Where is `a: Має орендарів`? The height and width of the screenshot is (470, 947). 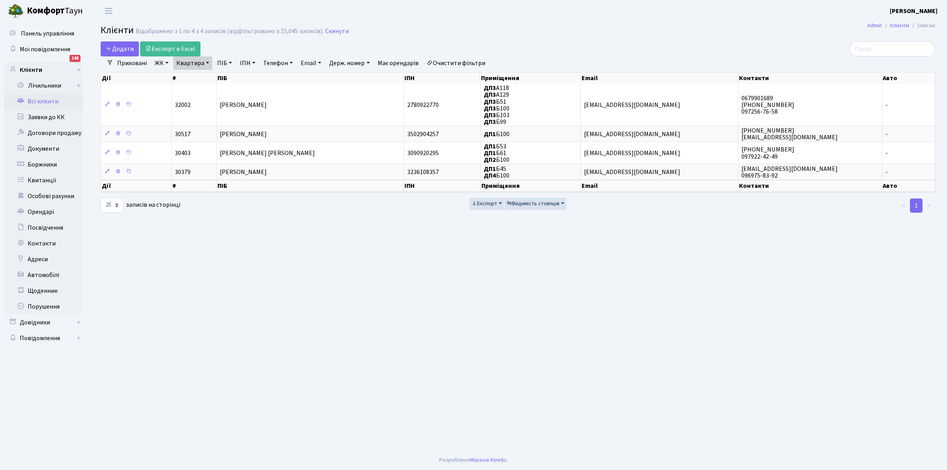
a: Має орендарів is located at coordinates (398, 63).